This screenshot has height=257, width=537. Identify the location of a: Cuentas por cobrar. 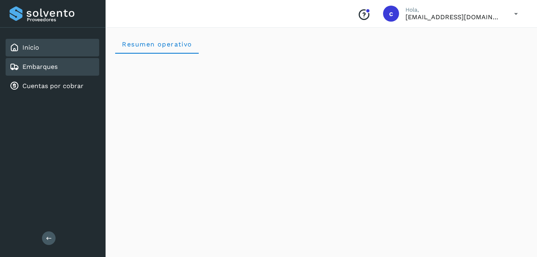
(53, 86).